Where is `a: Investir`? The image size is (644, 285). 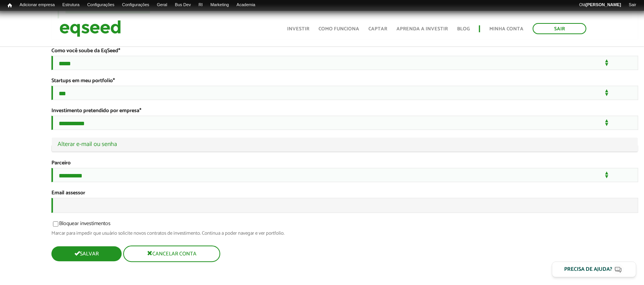 a: Investir is located at coordinates (298, 29).